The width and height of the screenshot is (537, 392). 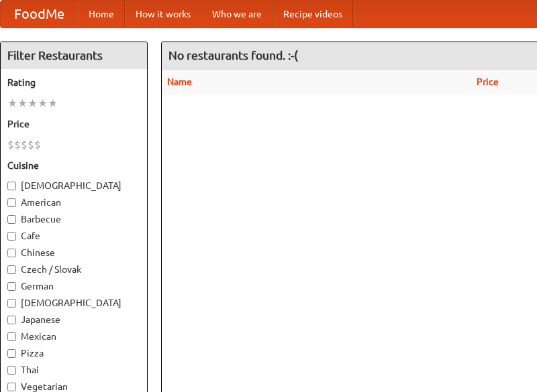 What do you see at coordinates (179, 82) in the screenshot?
I see `a: Name` at bounding box center [179, 82].